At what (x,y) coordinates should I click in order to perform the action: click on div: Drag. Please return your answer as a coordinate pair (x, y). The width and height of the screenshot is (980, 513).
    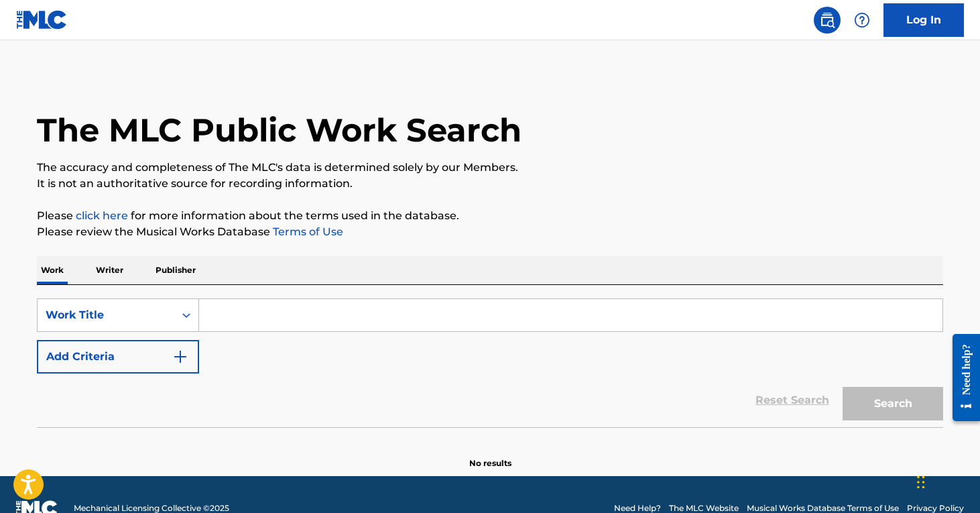
    Looking at the image, I should click on (921, 483).